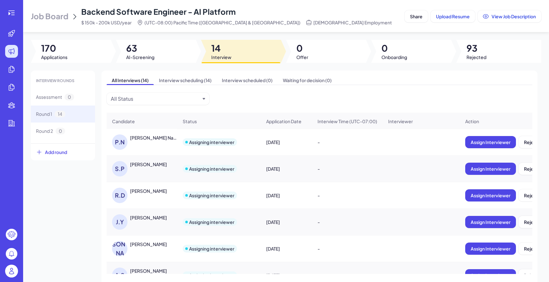  What do you see at coordinates (284, 121) in the screenshot?
I see `span: Application Date` at bounding box center [284, 121].